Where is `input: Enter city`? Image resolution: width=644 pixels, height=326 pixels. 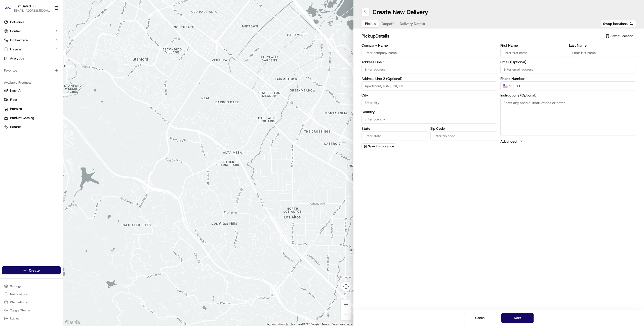 input: Enter city is located at coordinates (430, 103).